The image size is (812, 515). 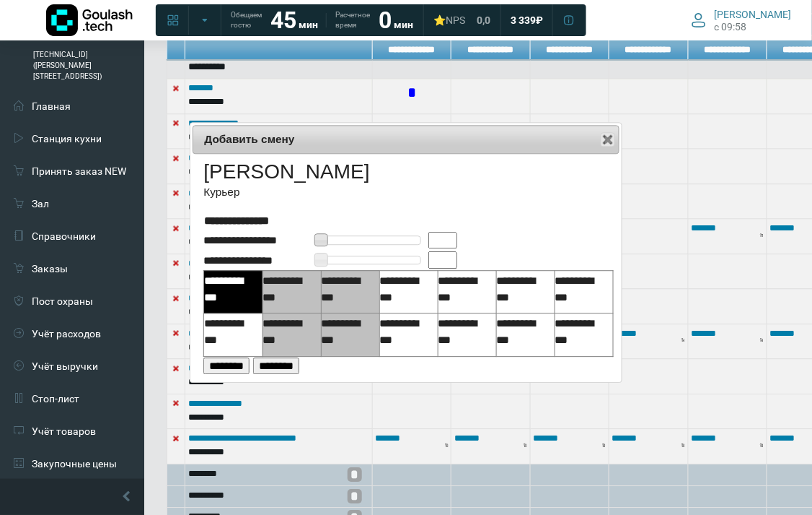 What do you see at coordinates (461, 20) in the screenshot?
I see `a: ⭐NPS 0,0` at bounding box center [461, 20].